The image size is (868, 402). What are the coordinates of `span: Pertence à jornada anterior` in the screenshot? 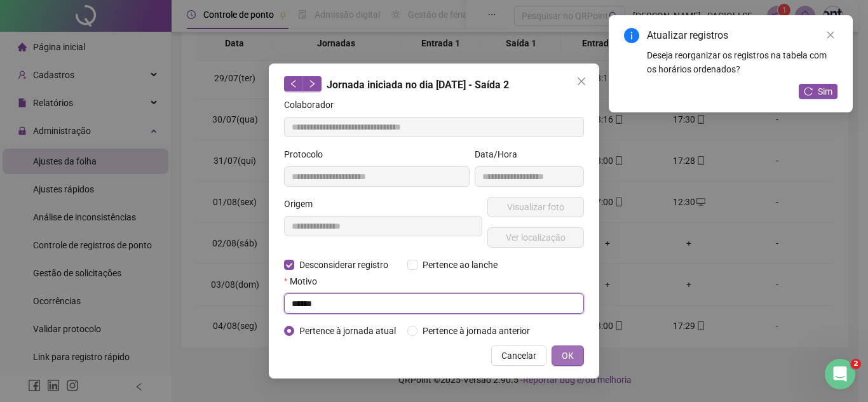 It's located at (476, 331).